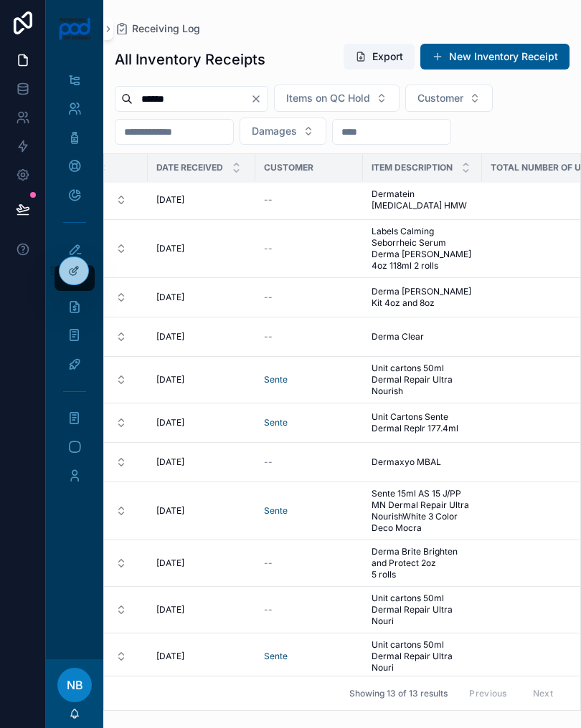 The height and width of the screenshot is (728, 581). What do you see at coordinates (406, 462) in the screenshot?
I see `span: Dermaxyo MBAL` at bounding box center [406, 462].